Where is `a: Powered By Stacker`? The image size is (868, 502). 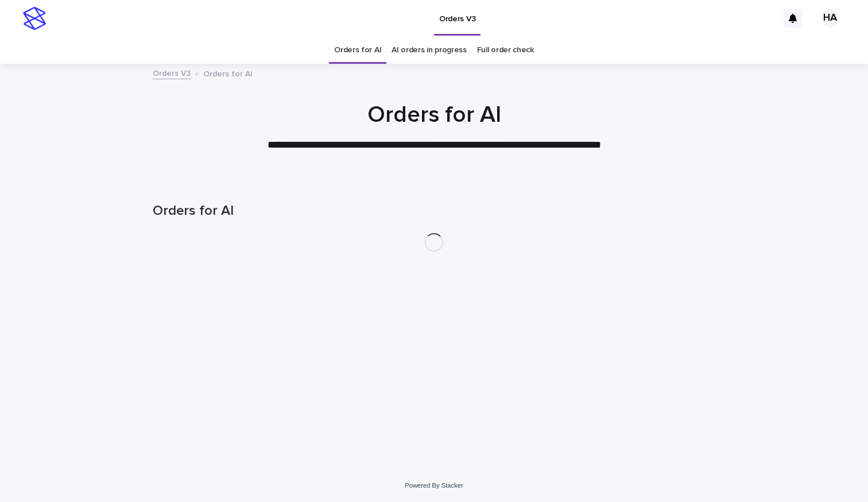 a: Powered By Stacker is located at coordinates (434, 485).